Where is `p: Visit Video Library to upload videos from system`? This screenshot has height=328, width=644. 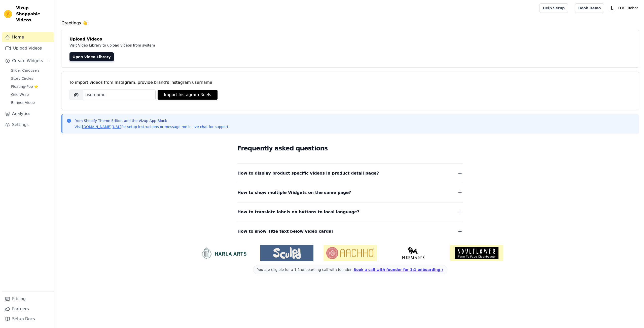
p: Visit Video Library to upload videos from system is located at coordinates (182, 46).